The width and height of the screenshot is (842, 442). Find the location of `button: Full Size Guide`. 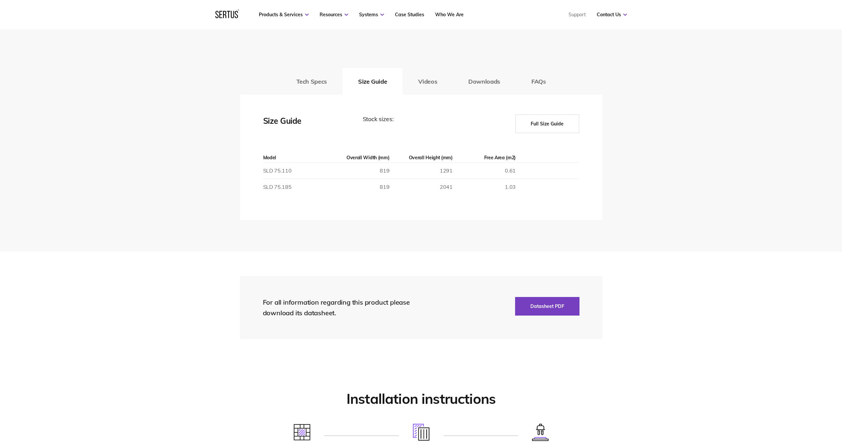

button: Full Size Guide is located at coordinates (547, 124).